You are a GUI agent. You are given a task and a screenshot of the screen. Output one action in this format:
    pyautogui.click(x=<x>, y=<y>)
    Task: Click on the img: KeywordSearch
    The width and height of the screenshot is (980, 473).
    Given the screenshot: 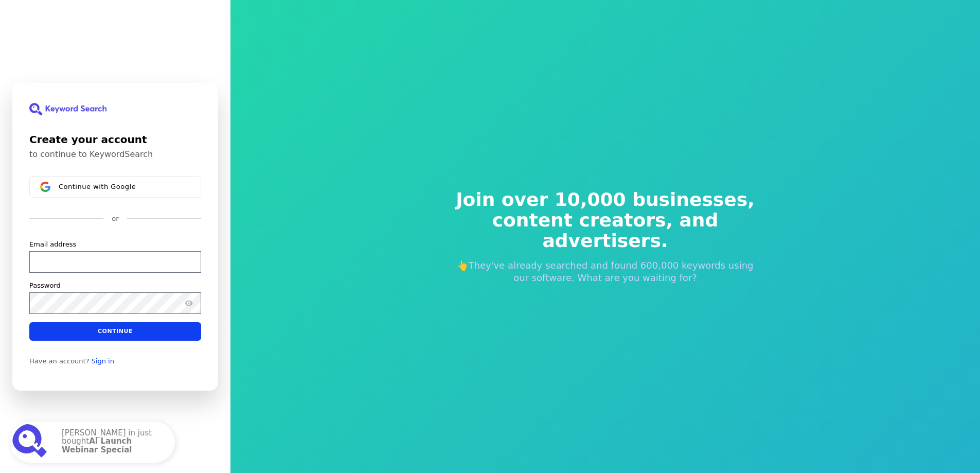 What is the action you would take?
    pyautogui.click(x=68, y=109)
    